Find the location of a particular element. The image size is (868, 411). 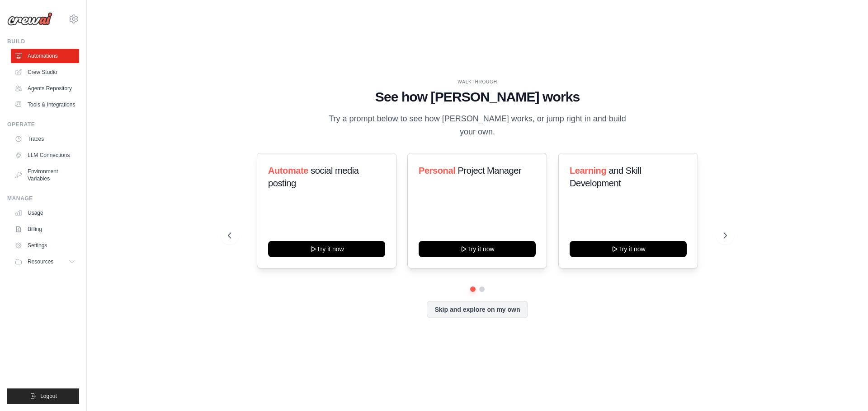

div: Manage is located at coordinates (43, 199).